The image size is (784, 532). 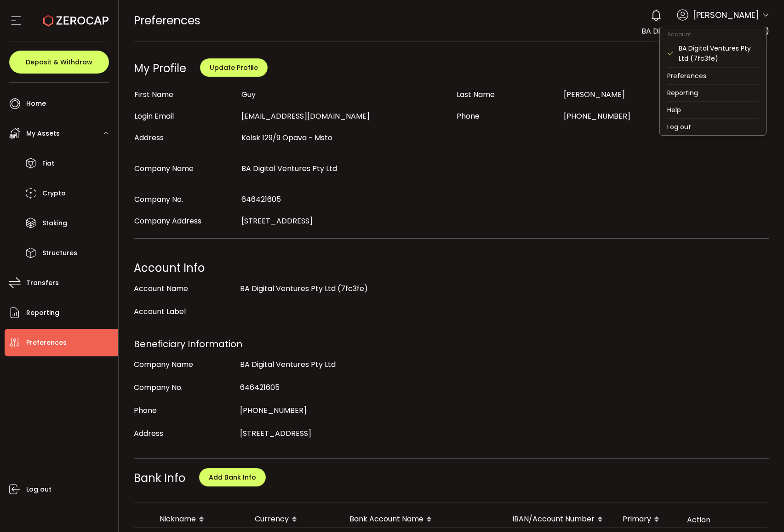 I want to click on span: Transfers, so click(x=42, y=282).